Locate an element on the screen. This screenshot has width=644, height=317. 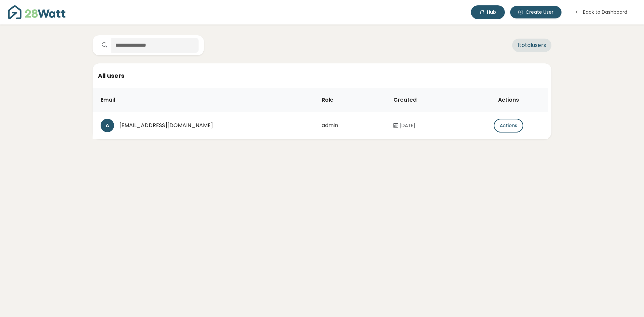
th: Actions is located at coordinates (510, 100).